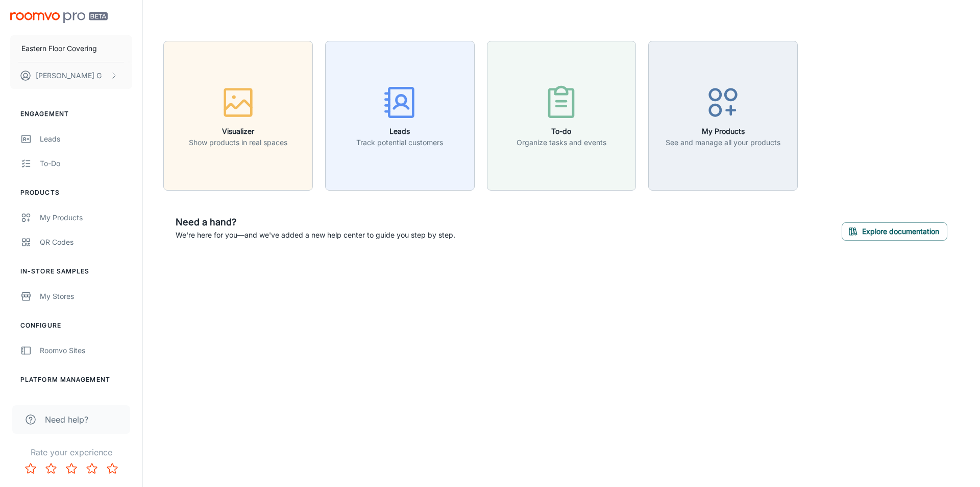  I want to click on h6: Visualizer, so click(238, 131).